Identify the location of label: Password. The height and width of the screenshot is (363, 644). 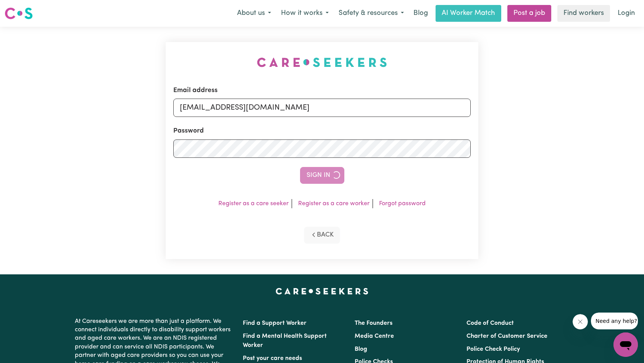
(188, 131).